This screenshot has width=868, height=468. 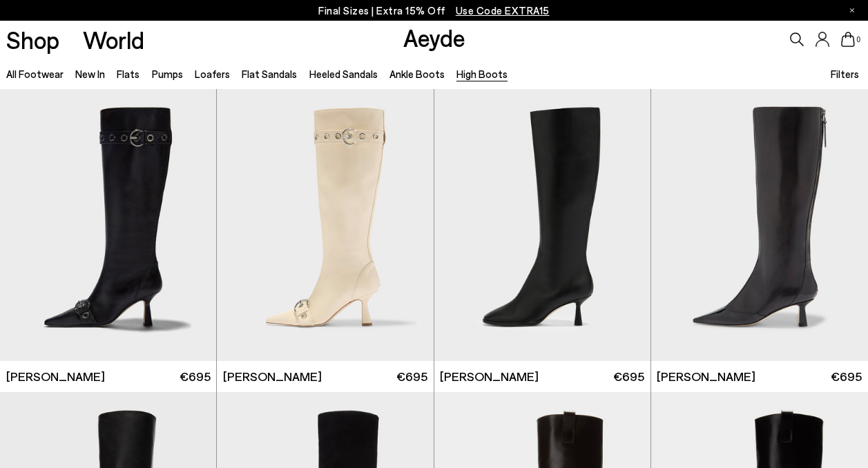 I want to click on img: Alexis Dual-Tone High Boots, so click(x=760, y=225).